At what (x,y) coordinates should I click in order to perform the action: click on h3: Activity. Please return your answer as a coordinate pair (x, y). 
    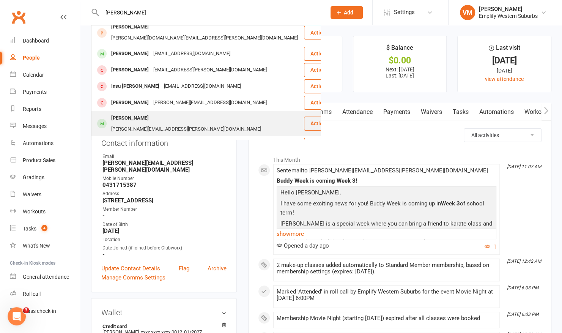
    Looking at the image, I should click on (400, 134).